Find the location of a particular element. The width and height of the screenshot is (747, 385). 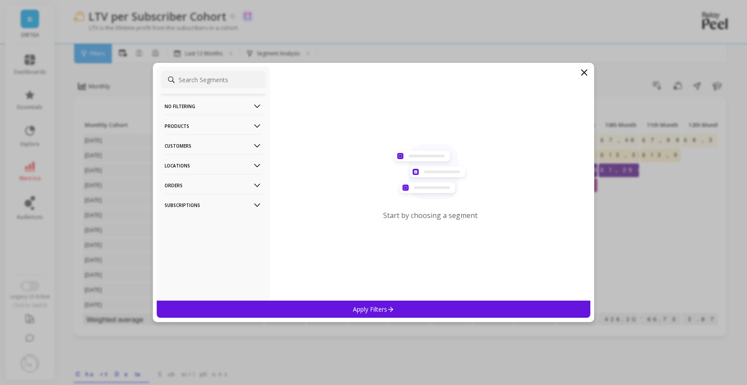

p: Subscriptions is located at coordinates (213, 205).